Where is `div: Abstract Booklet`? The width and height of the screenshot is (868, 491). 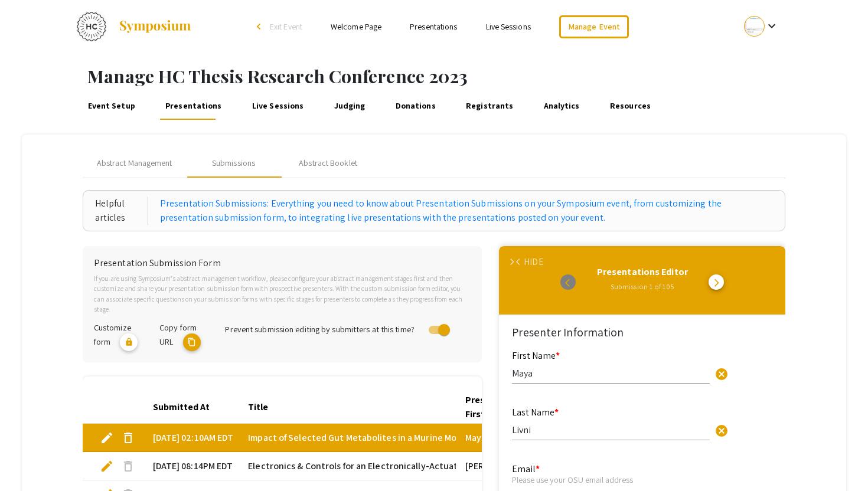 div: Abstract Booklet is located at coordinates (328, 163).